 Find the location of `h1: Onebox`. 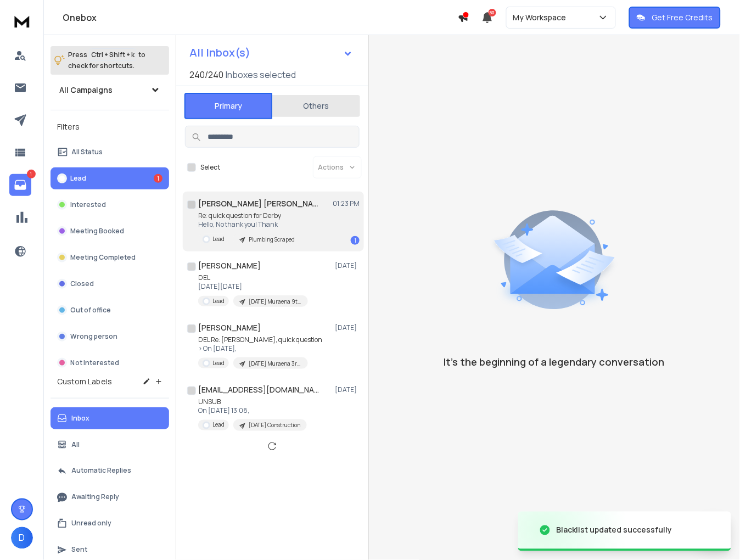

h1: Onebox is located at coordinates (260, 17).